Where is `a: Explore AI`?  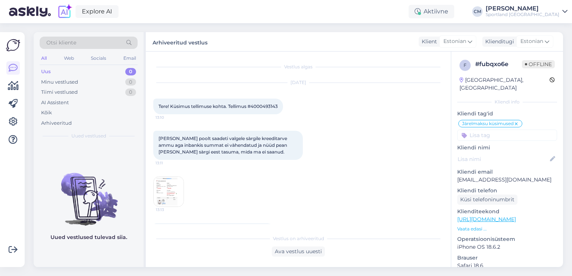
a: Explore AI is located at coordinates (97, 12).